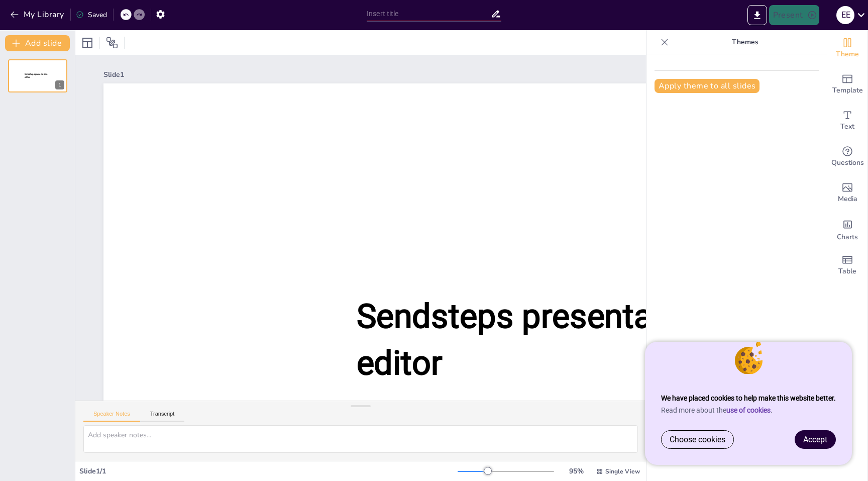  I want to click on div: 95 %, so click(576, 471).